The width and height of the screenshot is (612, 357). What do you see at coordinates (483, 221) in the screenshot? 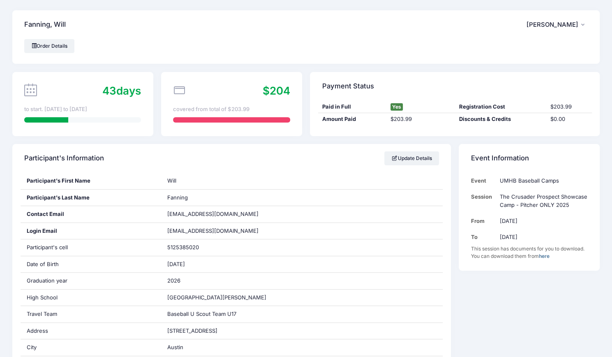
I see `td: From` at bounding box center [483, 221].